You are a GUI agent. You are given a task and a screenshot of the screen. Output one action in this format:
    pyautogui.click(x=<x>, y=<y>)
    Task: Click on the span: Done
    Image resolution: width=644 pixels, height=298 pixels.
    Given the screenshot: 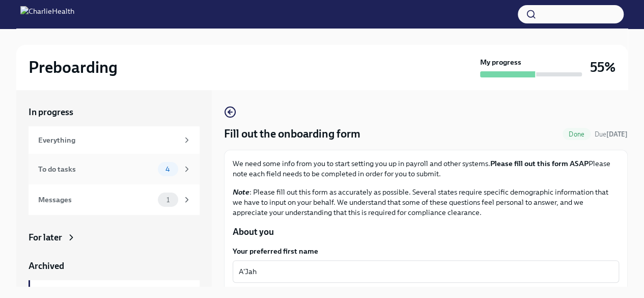 What is the action you would take?
    pyautogui.click(x=577, y=134)
    